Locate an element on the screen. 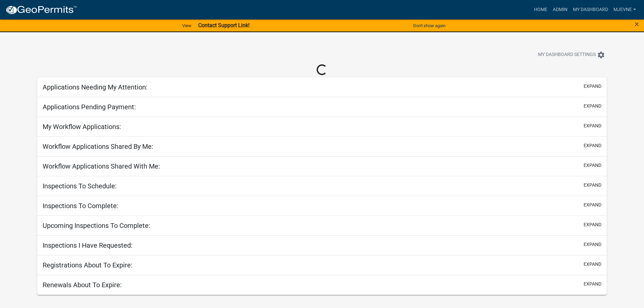 The height and width of the screenshot is (308, 644). a: MJevne is located at coordinates (625, 10).